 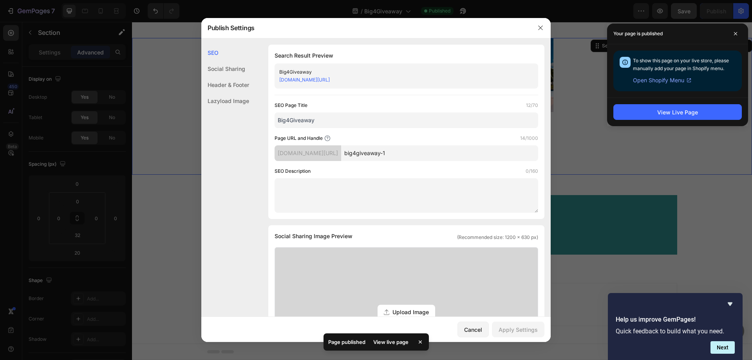 What do you see at coordinates (369, 278) in the screenshot?
I see `div: Add blank section` at bounding box center [369, 278].